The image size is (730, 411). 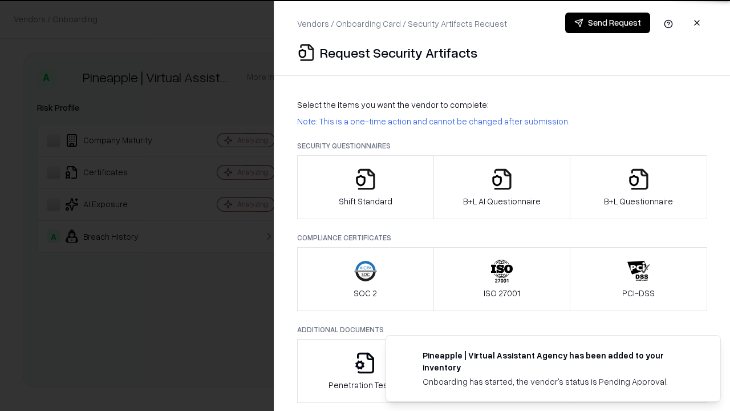 What do you see at coordinates (407, 356) in the screenshot?
I see `img: trypineapple.com` at bounding box center [407, 356].